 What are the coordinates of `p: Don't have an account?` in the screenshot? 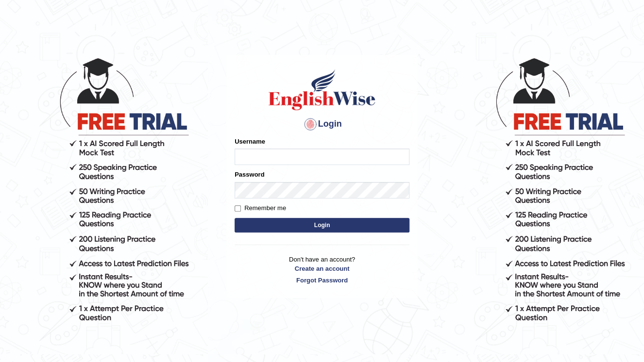 It's located at (322, 270).